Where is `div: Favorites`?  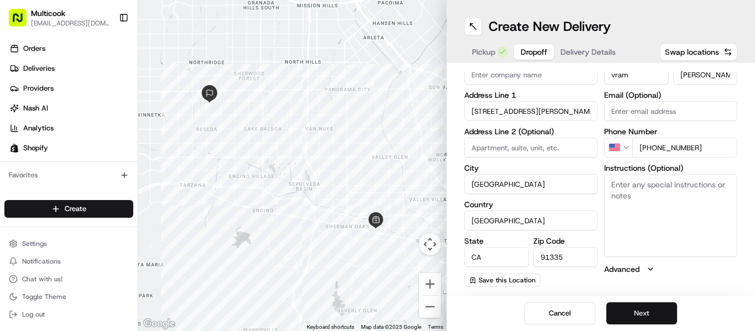 div: Favorites is located at coordinates (69, 175).